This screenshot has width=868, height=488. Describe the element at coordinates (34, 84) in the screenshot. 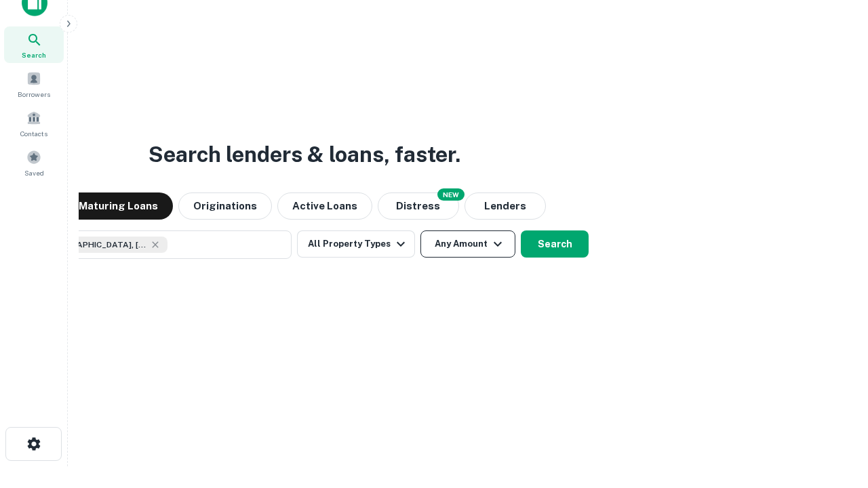

I see `div: Borrowers` at that location.